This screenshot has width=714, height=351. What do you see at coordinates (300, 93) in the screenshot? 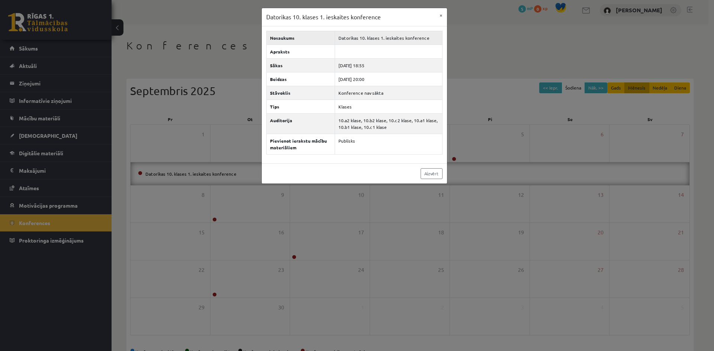
I see `th: Stāvoklis` at bounding box center [300, 93].